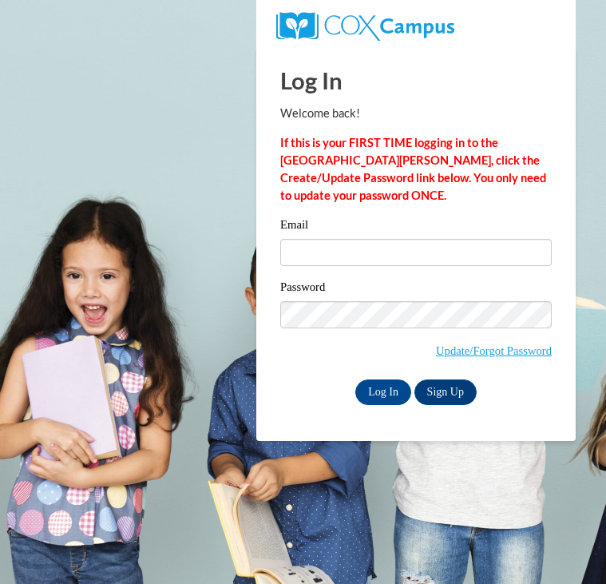 The height and width of the screenshot is (584, 606). I want to click on input: Log In, so click(383, 392).